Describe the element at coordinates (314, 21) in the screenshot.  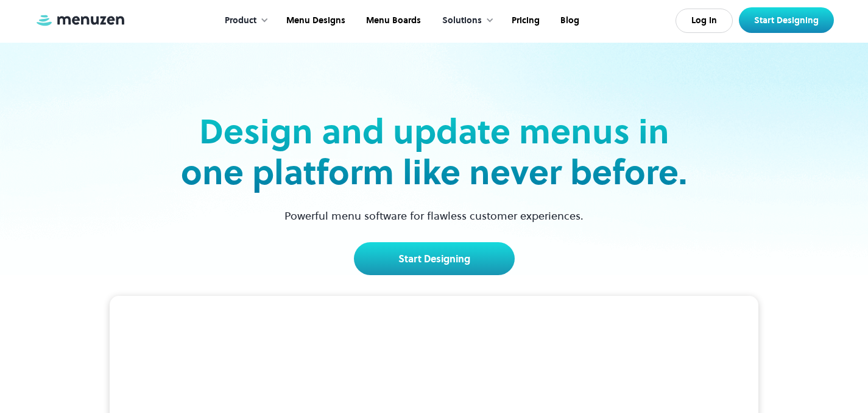
I see `a: Menu Designs` at that location.